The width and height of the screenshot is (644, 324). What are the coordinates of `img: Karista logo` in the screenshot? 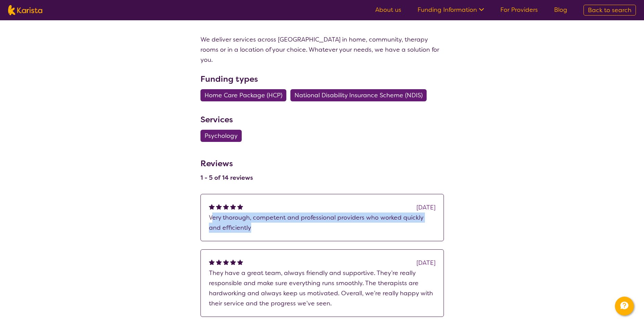 It's located at (25, 10).